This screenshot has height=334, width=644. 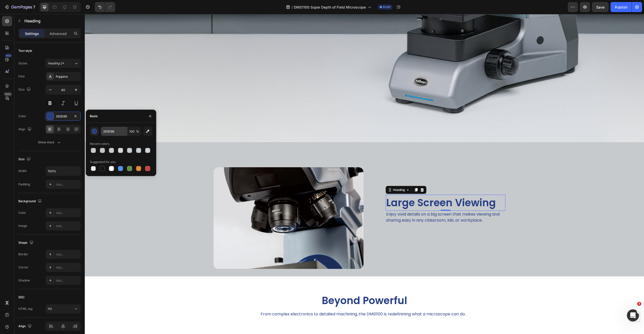 What do you see at coordinates (31, 201) in the screenshot?
I see `div: Background` at bounding box center [31, 201].